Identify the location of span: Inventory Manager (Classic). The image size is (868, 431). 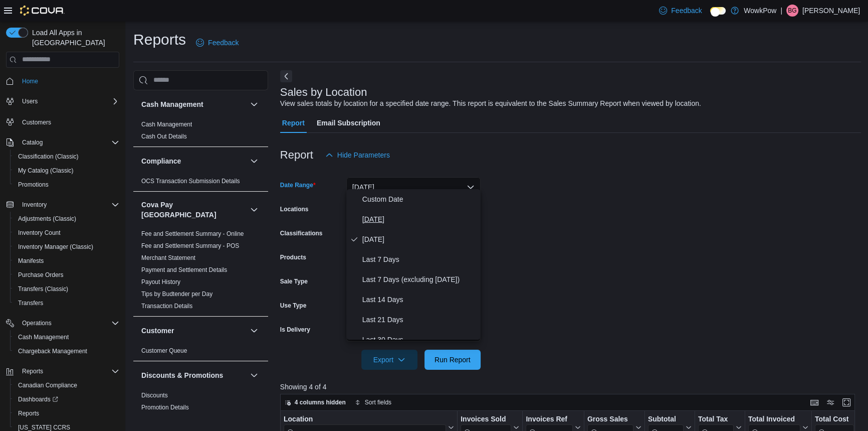
(67, 247).